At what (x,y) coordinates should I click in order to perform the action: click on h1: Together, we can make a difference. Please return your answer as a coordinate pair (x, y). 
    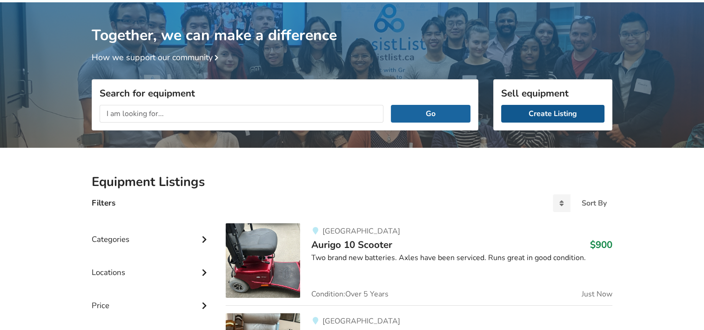
    Looking at the image, I should click on (352, 23).